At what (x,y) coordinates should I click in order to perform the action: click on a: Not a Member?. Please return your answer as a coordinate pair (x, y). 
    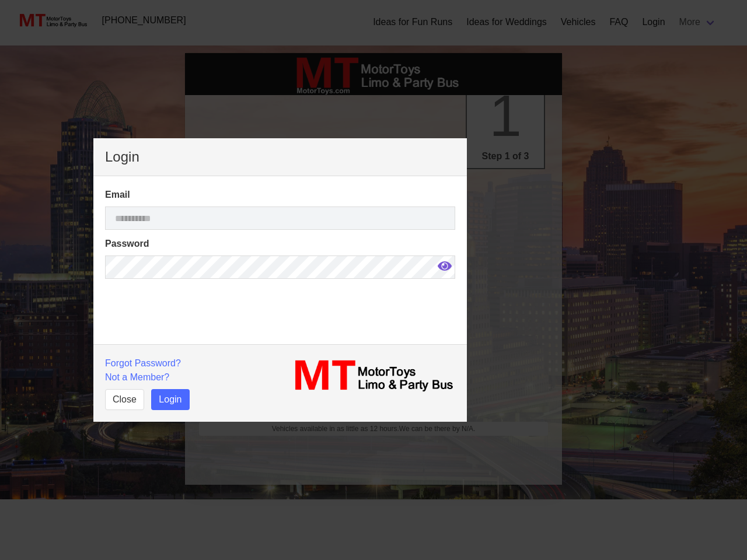
    Looking at the image, I should click on (137, 377).